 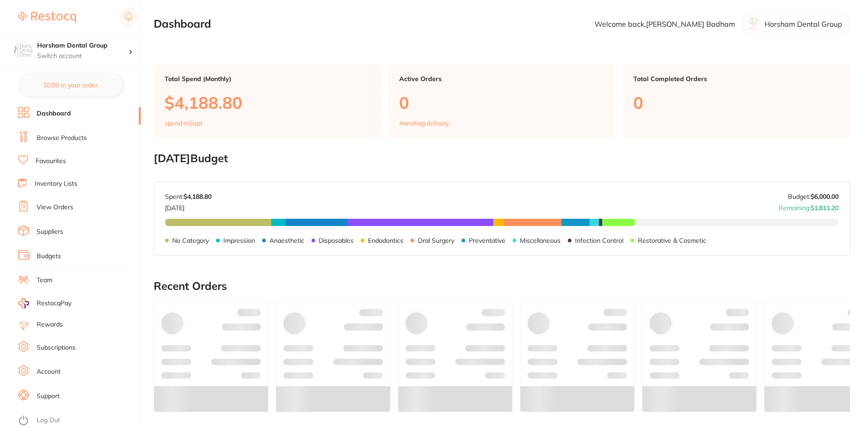 I want to click on a: Account, so click(x=48, y=371).